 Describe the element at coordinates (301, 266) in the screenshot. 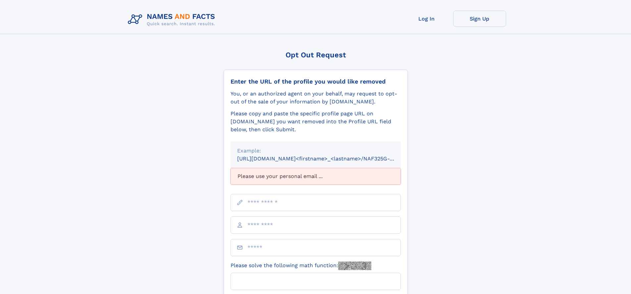

I see `label: Please solve the following math function:` at that location.